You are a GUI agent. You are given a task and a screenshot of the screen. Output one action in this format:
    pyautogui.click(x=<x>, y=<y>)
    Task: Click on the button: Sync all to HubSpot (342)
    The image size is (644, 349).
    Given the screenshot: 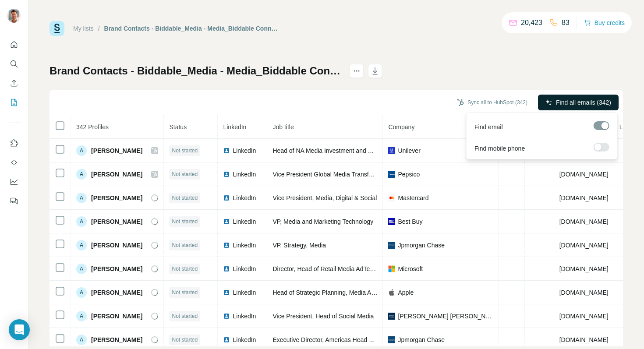 What is the action you would take?
    pyautogui.click(x=492, y=102)
    